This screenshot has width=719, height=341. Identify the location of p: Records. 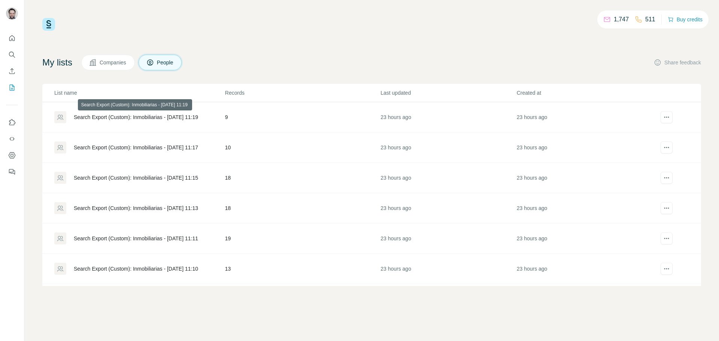
(302, 93).